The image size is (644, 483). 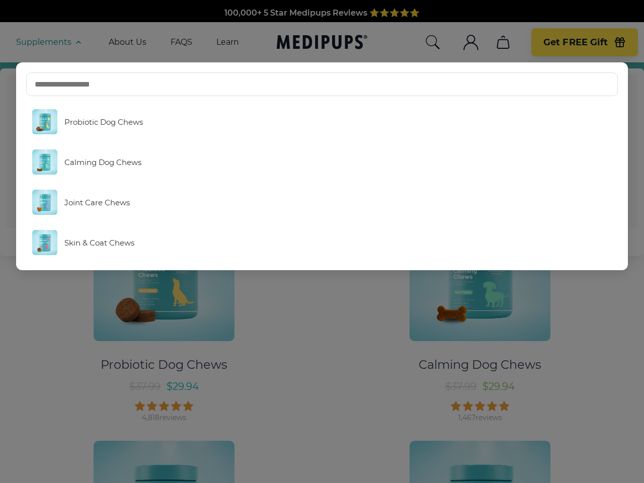 I want to click on img: Skin & Coat Chews, so click(x=45, y=243).